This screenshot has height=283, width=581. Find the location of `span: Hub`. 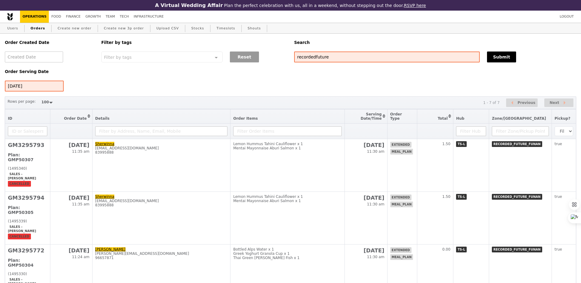

span: Hub is located at coordinates (460, 119).